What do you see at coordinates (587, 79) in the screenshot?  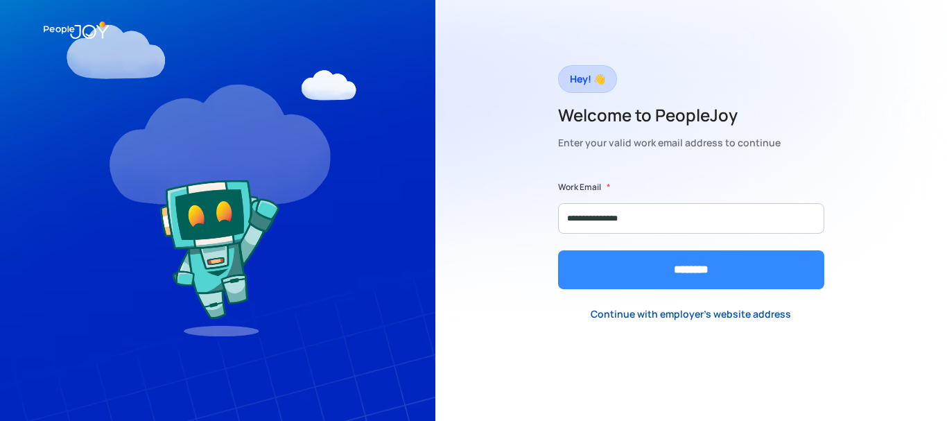 I see `div: Hey! 👋` at bounding box center [587, 79].